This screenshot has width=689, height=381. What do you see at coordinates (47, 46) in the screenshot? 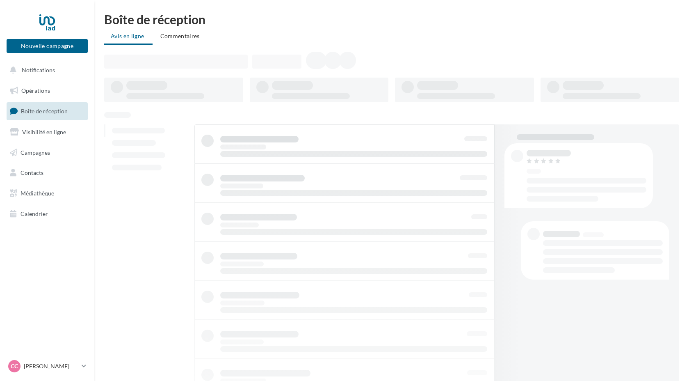
I see `button: Nouvelle campagne` at bounding box center [47, 46].